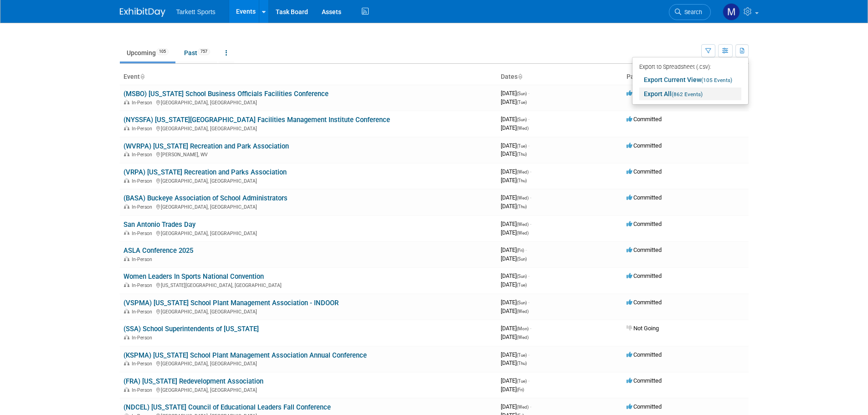 The image size is (868, 415). What do you see at coordinates (206, 198) in the screenshot?
I see `a: (BASA) Buckeye Association of School Administrators` at bounding box center [206, 198].